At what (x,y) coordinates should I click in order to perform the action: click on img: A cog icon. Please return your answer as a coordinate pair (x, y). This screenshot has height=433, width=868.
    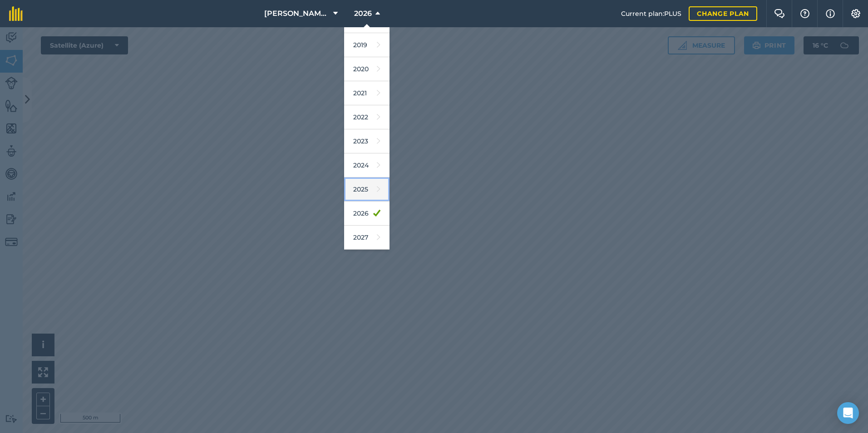
    Looking at the image, I should click on (856, 13).